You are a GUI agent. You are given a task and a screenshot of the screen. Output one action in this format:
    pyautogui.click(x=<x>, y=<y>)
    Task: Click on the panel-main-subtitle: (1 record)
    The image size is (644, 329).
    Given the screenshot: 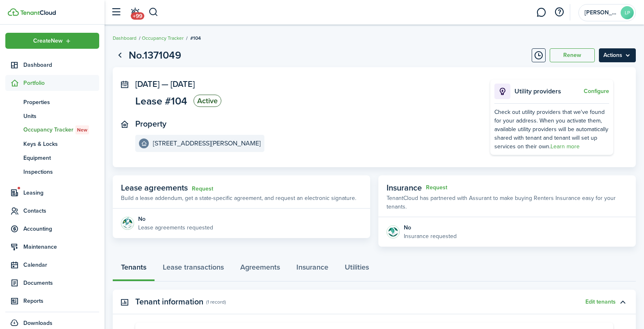 What is the action you would take?
    pyautogui.click(x=216, y=302)
    